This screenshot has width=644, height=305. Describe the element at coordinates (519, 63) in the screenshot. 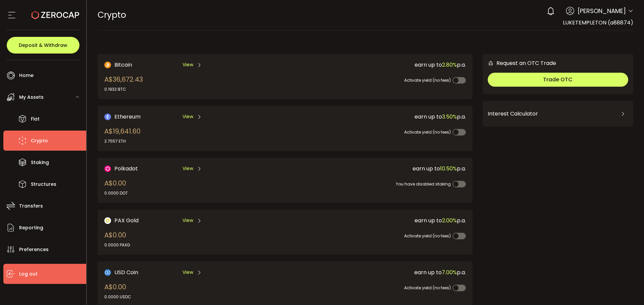

I see `div: Request an OTC Trade` at that location.